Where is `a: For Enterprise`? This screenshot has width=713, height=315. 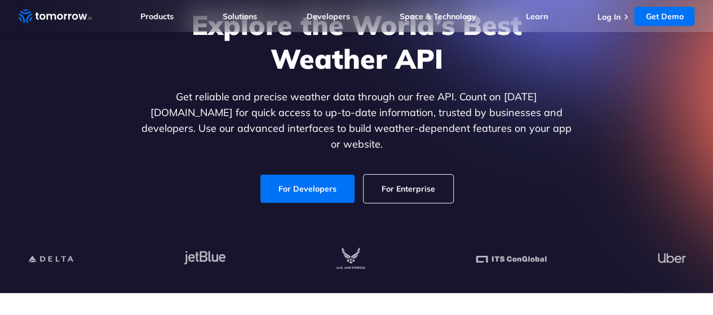
a: For Enterprise is located at coordinates (408, 189).